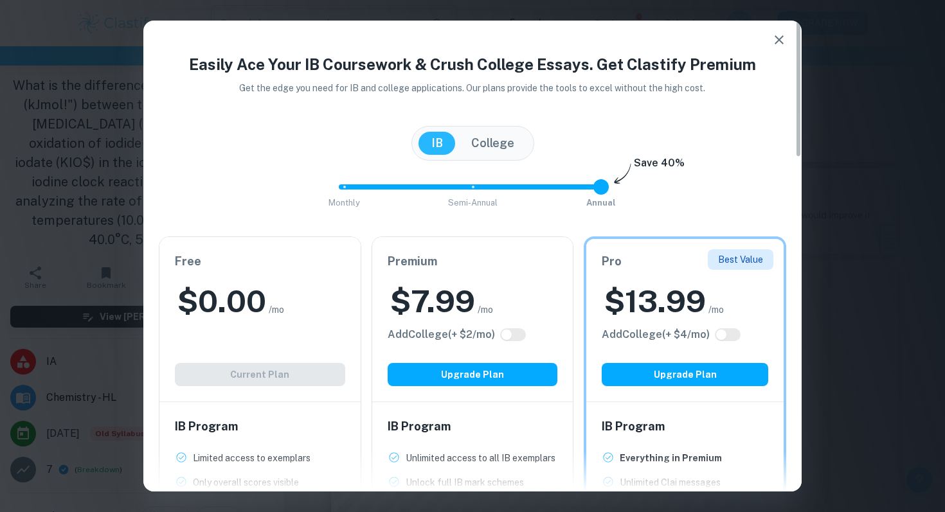  I want to click on span: Semi-Annual, so click(472, 202).